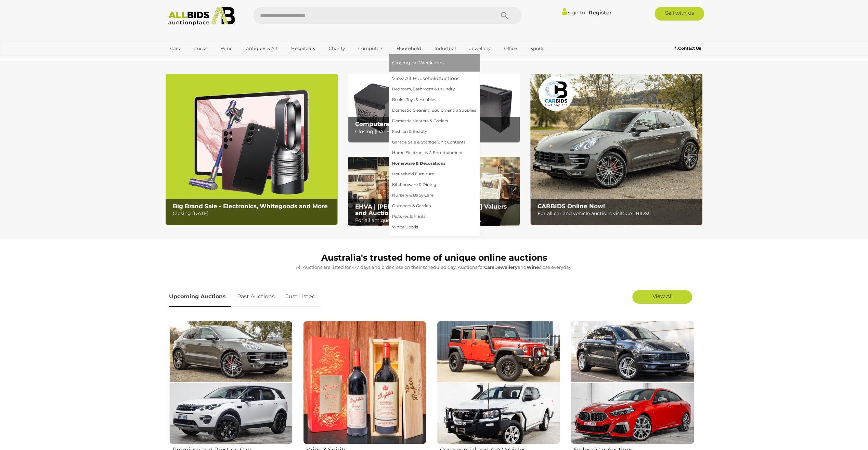  I want to click on a: Contact Us, so click(689, 48).